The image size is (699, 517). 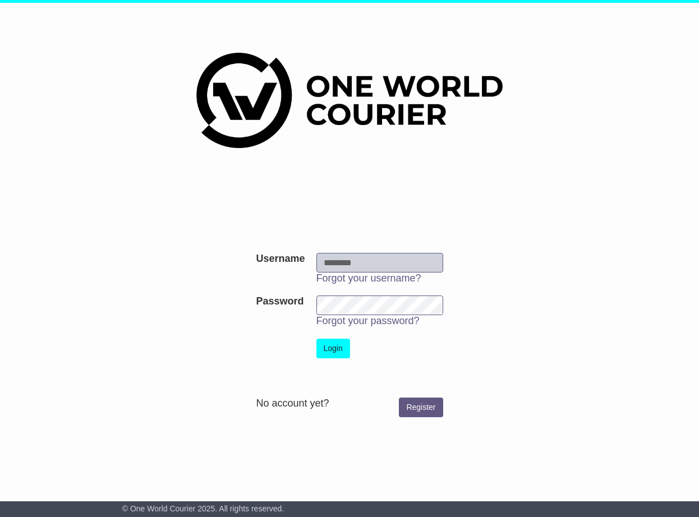 What do you see at coordinates (368, 321) in the screenshot?
I see `a: Forgot your password?` at bounding box center [368, 321].